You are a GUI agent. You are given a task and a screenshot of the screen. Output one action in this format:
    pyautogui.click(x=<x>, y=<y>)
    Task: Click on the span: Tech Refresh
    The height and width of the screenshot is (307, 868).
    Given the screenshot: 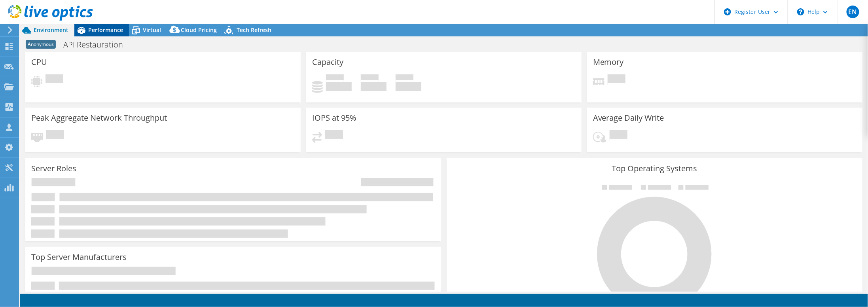 What is the action you would take?
    pyautogui.click(x=254, y=30)
    